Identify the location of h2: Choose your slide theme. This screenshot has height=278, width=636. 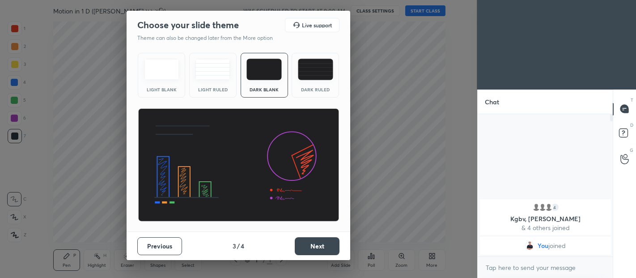
(188, 25).